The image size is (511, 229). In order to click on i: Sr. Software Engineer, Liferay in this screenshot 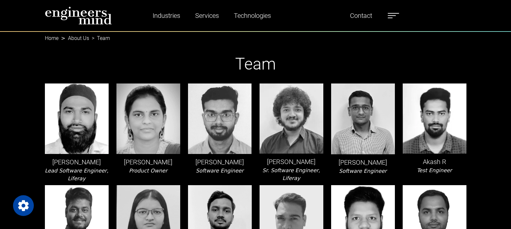, I will do `click(291, 174)`.